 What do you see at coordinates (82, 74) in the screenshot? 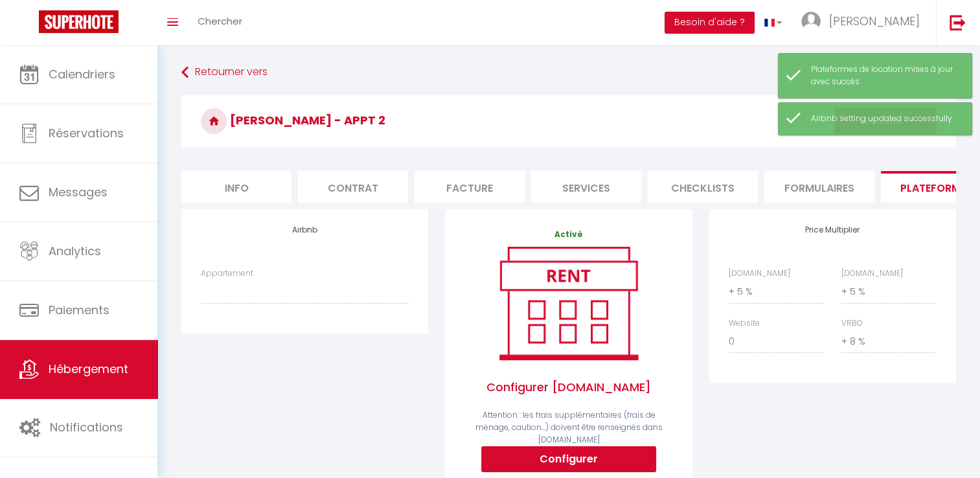
I see `span: Calendriers` at bounding box center [82, 74].